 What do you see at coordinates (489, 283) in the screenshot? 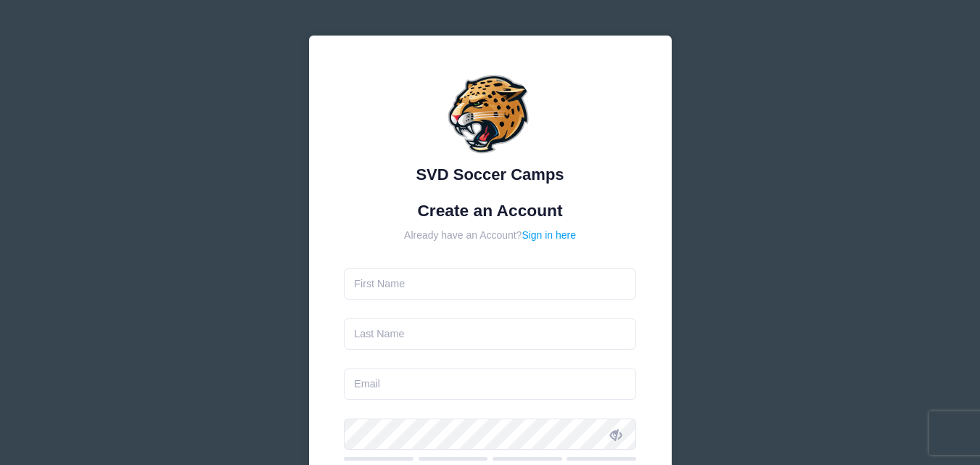
I see `input: First Name` at bounding box center [489, 283].